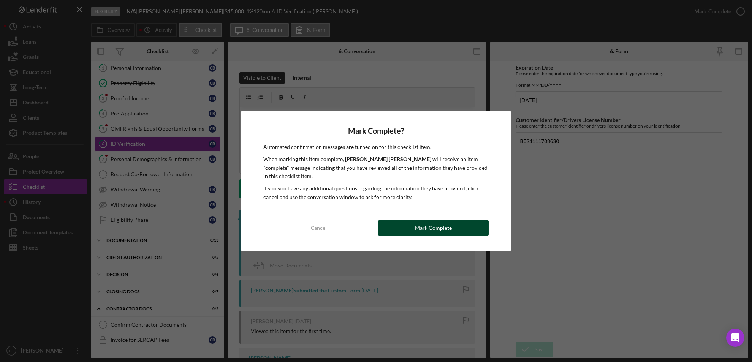  What do you see at coordinates (376, 193) in the screenshot?
I see `p: If you you have any additional questions regarding the information they have provided, click canc...` at bounding box center [376, 193].